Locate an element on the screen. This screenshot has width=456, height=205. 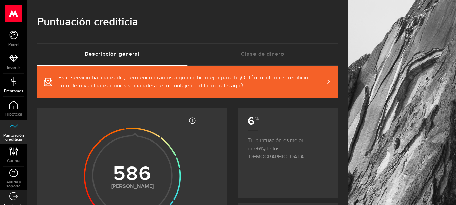
a: Clase de dinero is located at coordinates (263, 54).